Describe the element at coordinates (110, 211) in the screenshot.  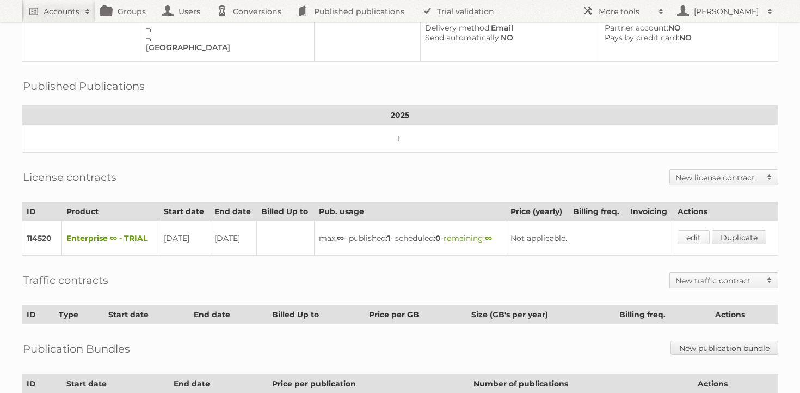
I see `th: Product` at that location.